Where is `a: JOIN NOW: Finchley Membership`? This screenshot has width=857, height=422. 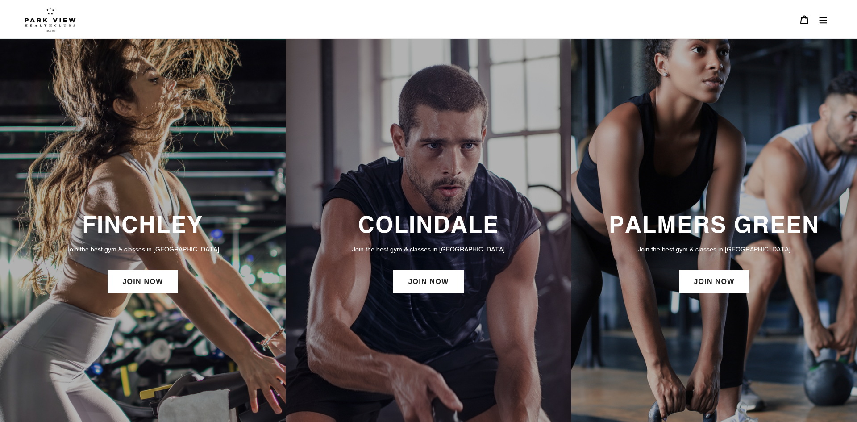
a: JOIN NOW: Finchley Membership is located at coordinates (142, 281).